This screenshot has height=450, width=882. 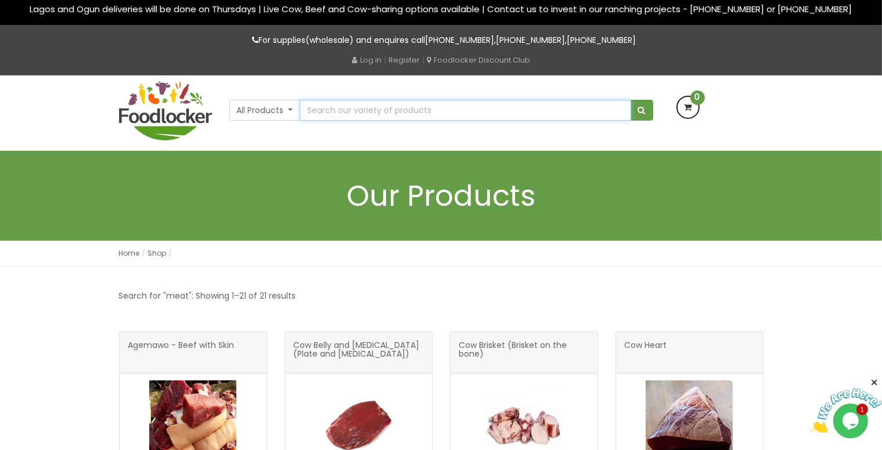 I want to click on span: Lagos and Ogun deliveries will be done on Thursdays | Live Cow, Beef and Cow-sharing options avai..., so click(x=441, y=9).